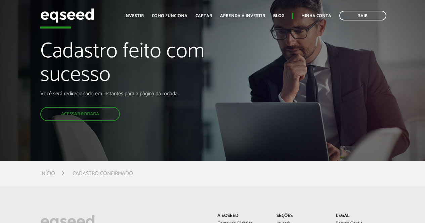 The height and width of the screenshot is (223, 425). Describe the element at coordinates (316, 16) in the screenshot. I see `a: Minha conta` at that location.